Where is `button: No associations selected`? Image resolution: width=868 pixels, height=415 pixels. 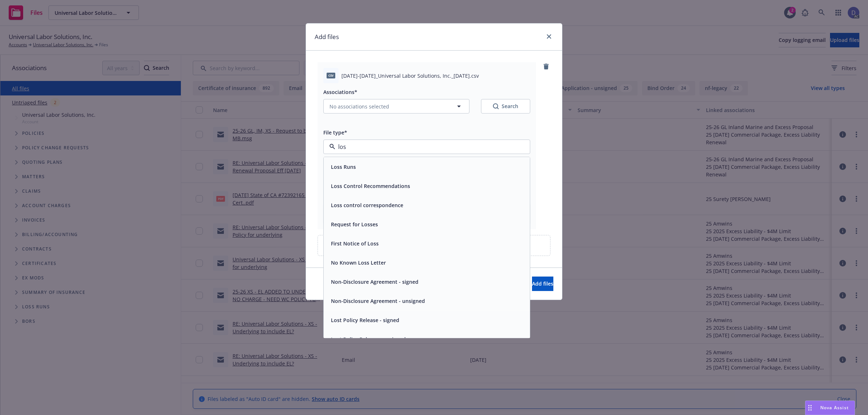
button: No associations selected is located at coordinates (396, 106).